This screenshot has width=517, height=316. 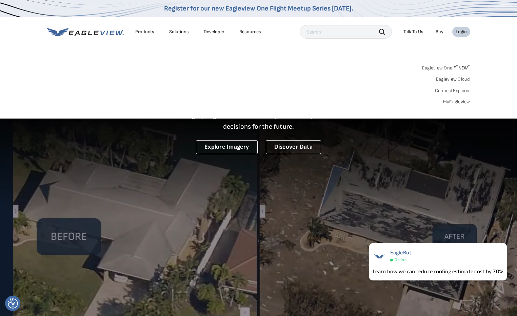 What do you see at coordinates (250, 32) in the screenshot?
I see `div: Resources` at bounding box center [250, 32].